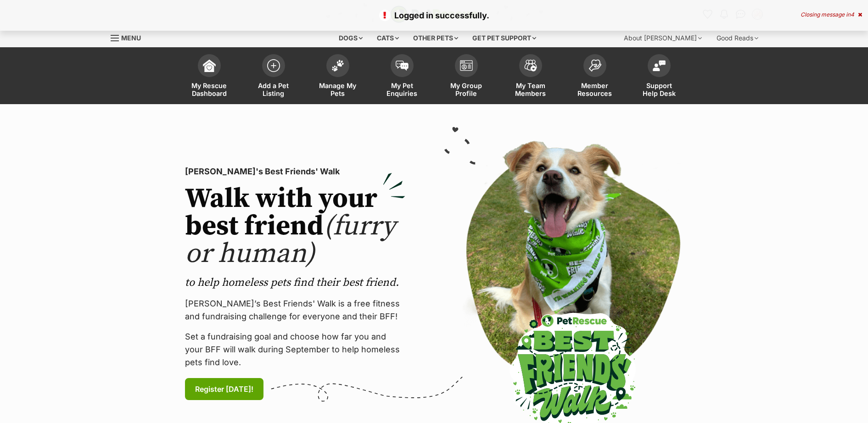 The height and width of the screenshot is (423, 868). Describe the element at coordinates (129, 37) in the screenshot. I see `a: Menu` at that location.